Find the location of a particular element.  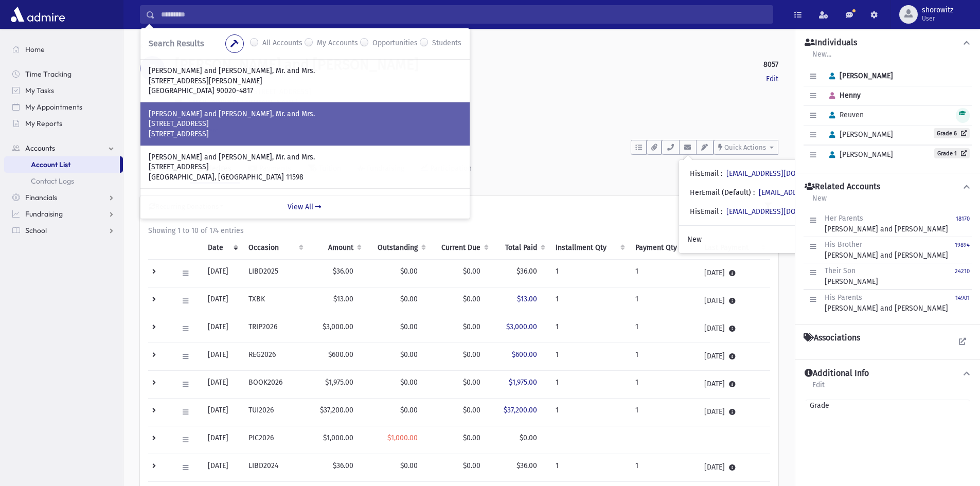

button: Additional Info is located at coordinates (887, 374).